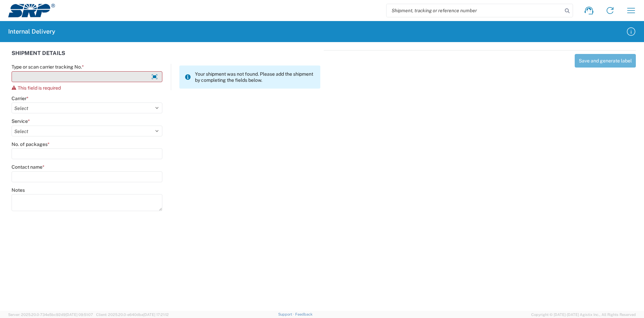 This screenshot has height=318, width=644. I want to click on span: Client: 2025.20.0-e640dba, so click(133, 315).